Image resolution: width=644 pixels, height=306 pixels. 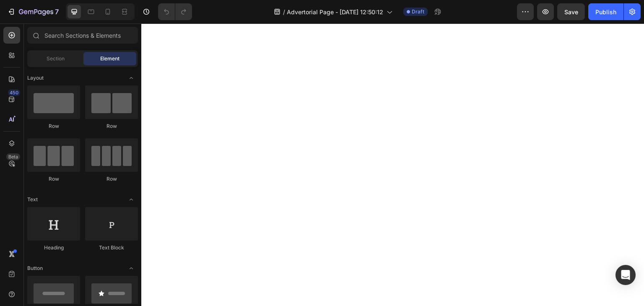 What do you see at coordinates (571, 12) in the screenshot?
I see `span: Save` at bounding box center [571, 12].